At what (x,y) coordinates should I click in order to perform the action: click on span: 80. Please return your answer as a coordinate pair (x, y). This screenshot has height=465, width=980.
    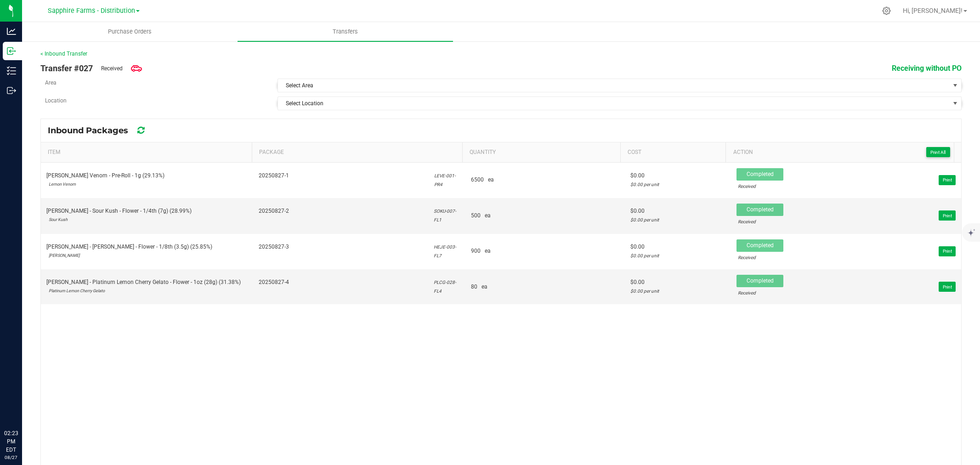
    Looking at the image, I should click on (474, 287).